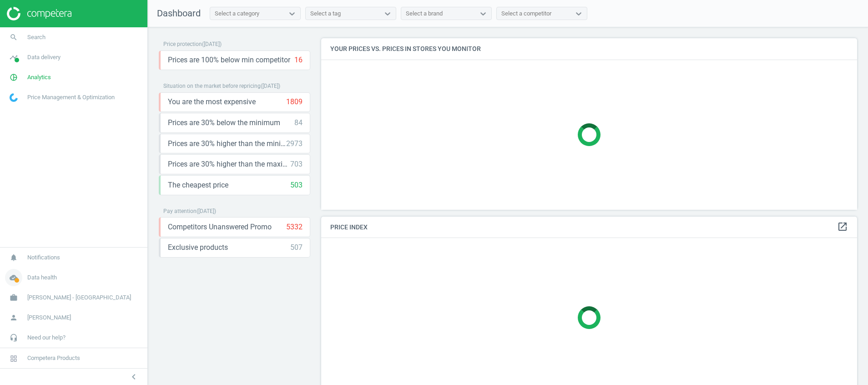  What do you see at coordinates (295, 102) in the screenshot?
I see `div: 1809` at bounding box center [295, 102].